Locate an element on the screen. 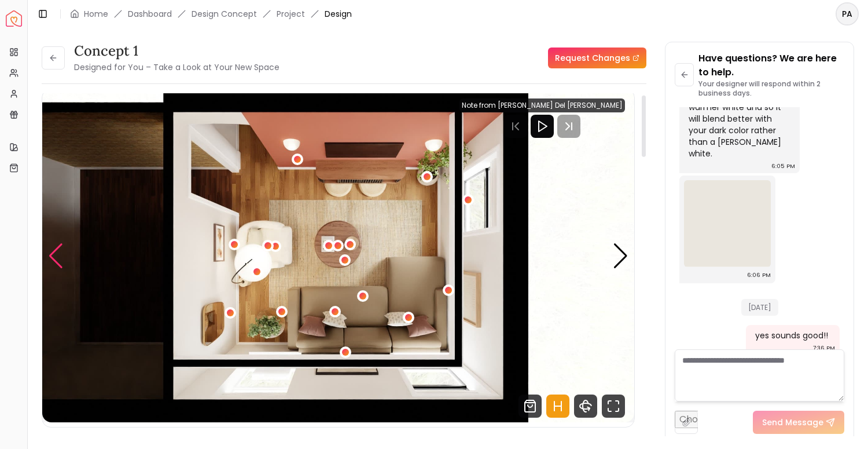 The width and height of the screenshot is (868, 449). div: 6:05 PM is located at coordinates (783, 166).